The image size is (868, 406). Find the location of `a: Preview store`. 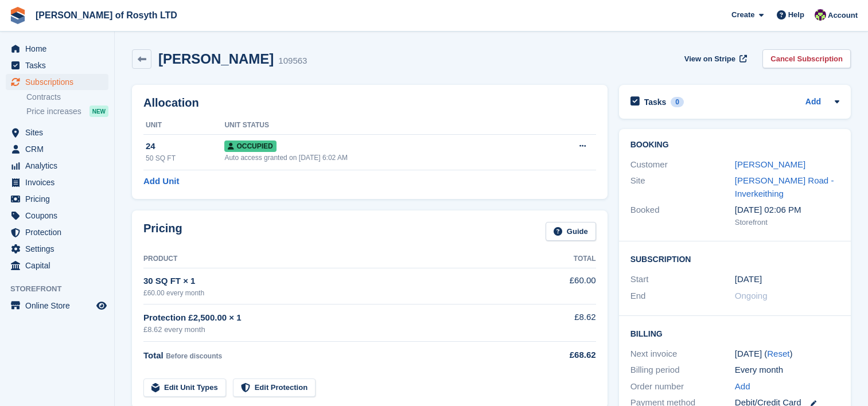

a: Preview store is located at coordinates (101, 305).